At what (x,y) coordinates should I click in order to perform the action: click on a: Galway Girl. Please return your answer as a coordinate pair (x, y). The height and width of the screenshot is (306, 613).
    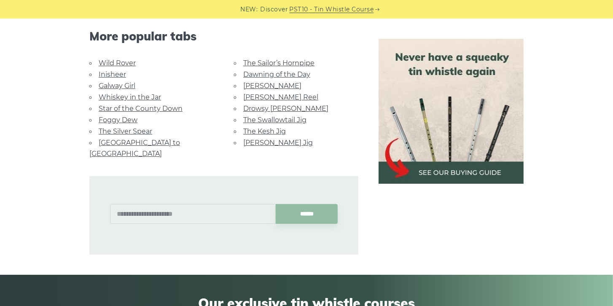
    Looking at the image, I should click on (117, 86).